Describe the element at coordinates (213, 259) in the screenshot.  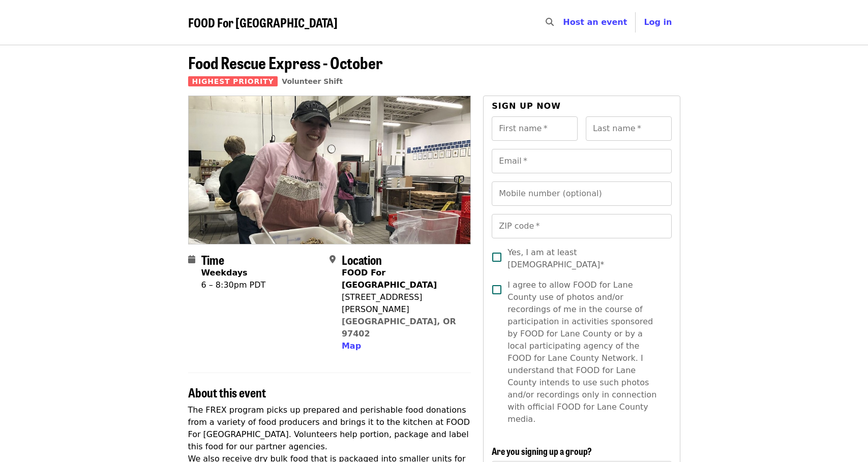
I see `span: Time` at that location.